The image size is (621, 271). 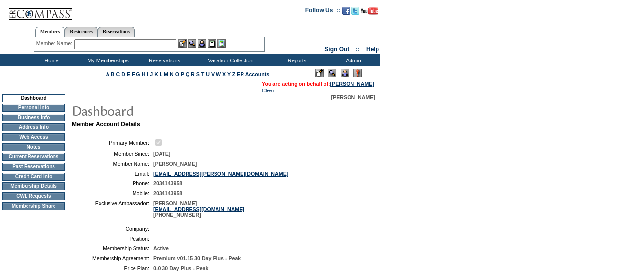 What do you see at coordinates (128, 74) in the screenshot?
I see `a: E` at bounding box center [128, 74].